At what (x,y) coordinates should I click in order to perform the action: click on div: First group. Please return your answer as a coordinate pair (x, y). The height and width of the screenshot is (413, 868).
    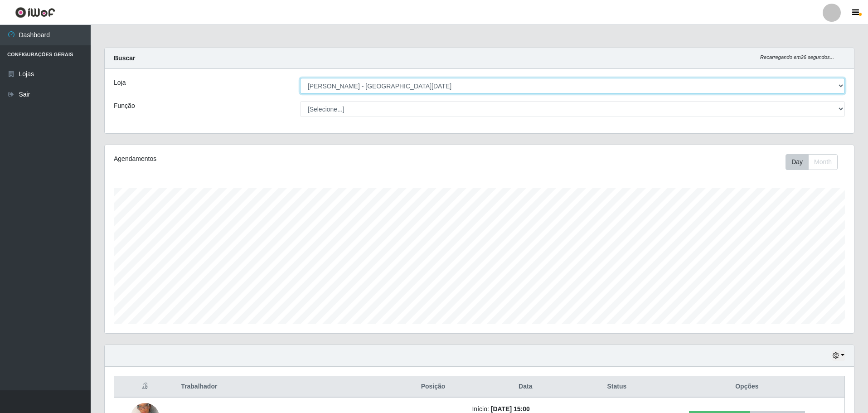
    Looking at the image, I should click on (811, 162).